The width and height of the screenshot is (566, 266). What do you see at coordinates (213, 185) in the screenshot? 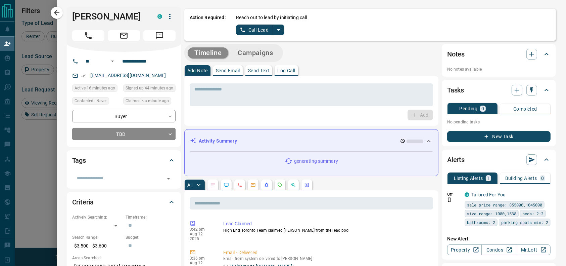
I see `svg: Notes` at bounding box center [213, 185].